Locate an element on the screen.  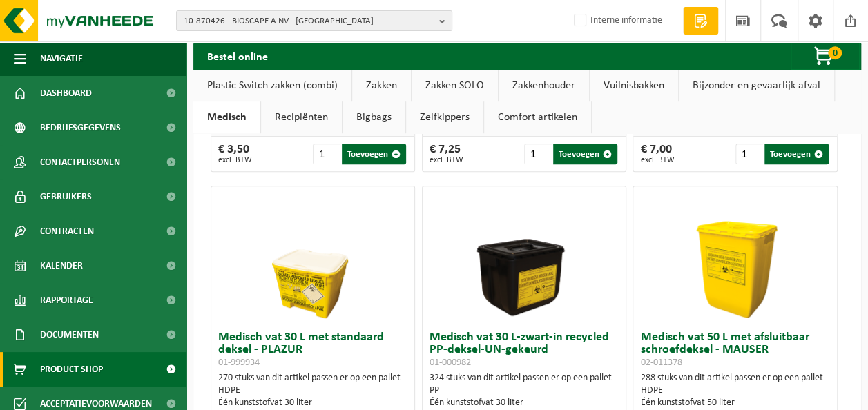
span: Navigatie is located at coordinates (62, 59).